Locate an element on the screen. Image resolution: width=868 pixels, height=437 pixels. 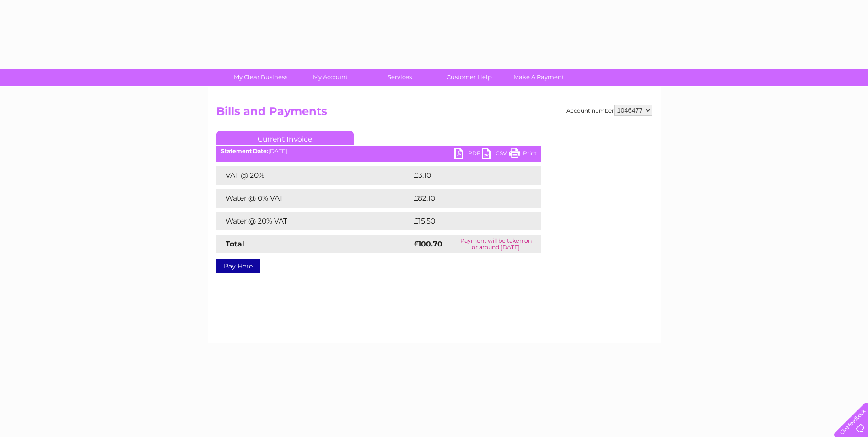
a: Customer Help is located at coordinates (469, 77).